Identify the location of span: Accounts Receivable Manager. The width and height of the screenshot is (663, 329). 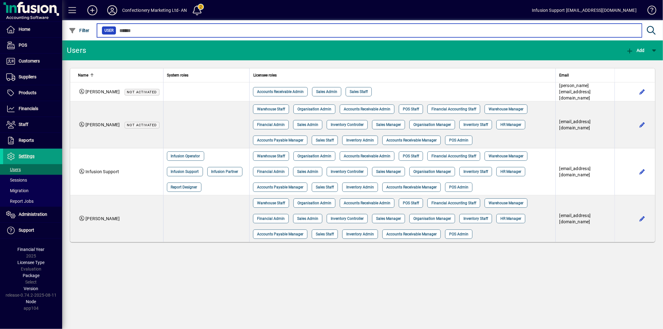
(411, 187).